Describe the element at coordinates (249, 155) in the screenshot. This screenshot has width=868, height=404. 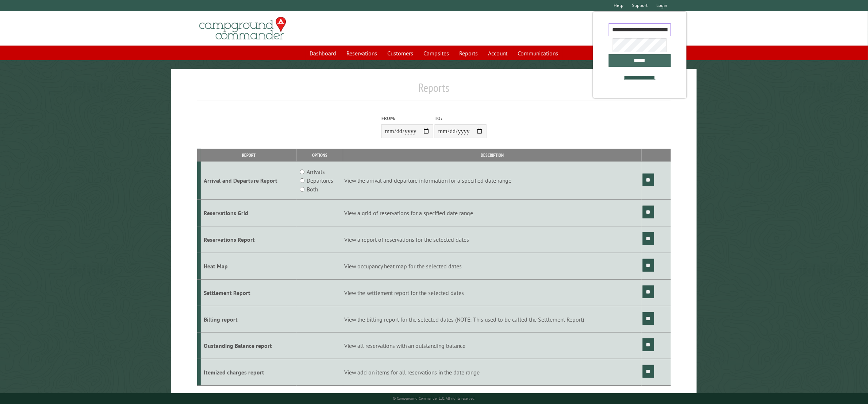
I see `th: Report` at that location.